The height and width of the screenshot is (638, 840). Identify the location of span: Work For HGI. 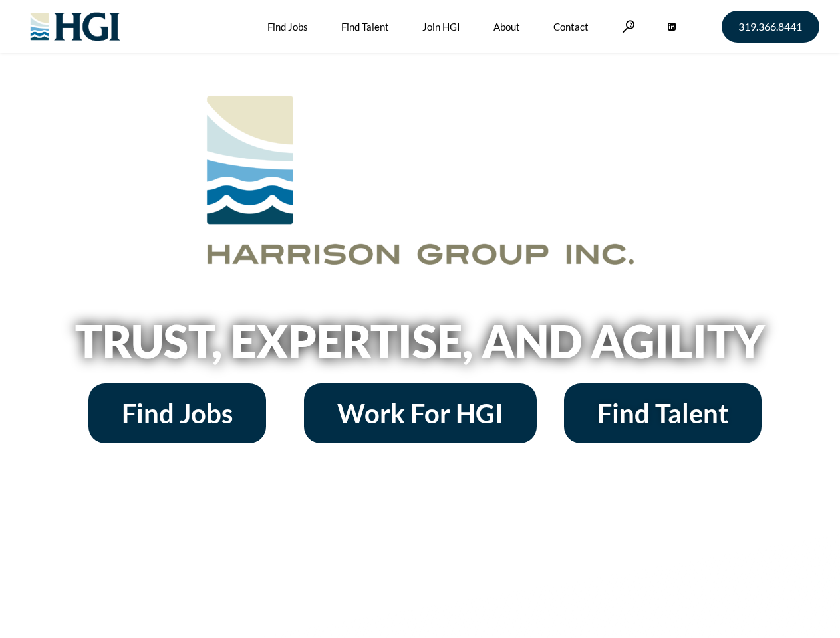
(420, 414).